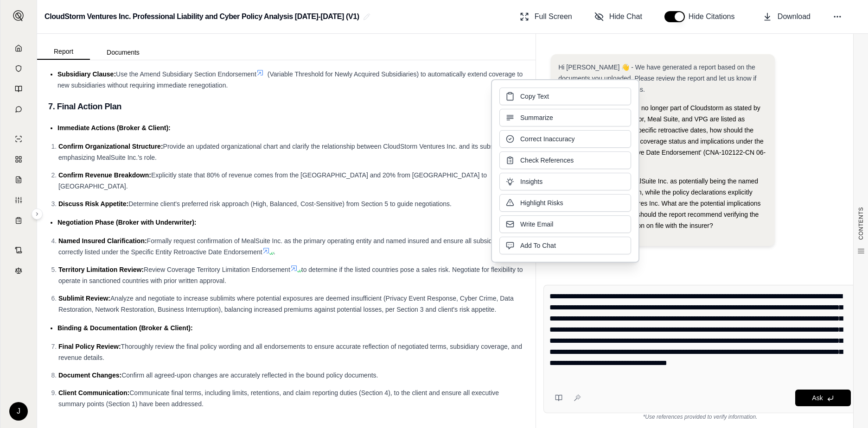 This screenshot has height=428, width=868. What do you see at coordinates (537, 224) in the screenshot?
I see `span: Write Email` at bounding box center [537, 224].